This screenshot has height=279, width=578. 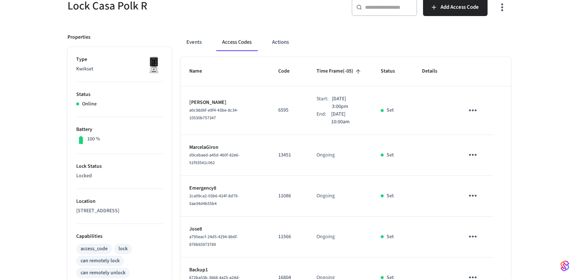 I want to click on p: MarcelaGiron, so click(x=225, y=147).